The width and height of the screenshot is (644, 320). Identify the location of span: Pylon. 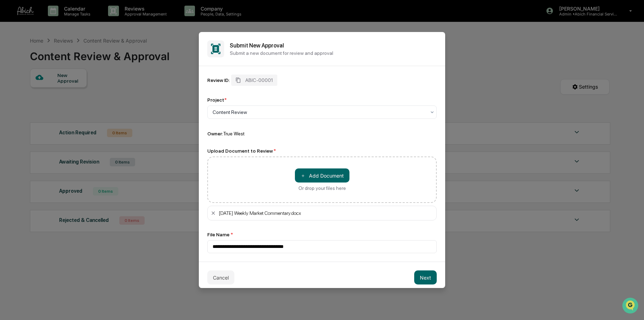
(77, 122).